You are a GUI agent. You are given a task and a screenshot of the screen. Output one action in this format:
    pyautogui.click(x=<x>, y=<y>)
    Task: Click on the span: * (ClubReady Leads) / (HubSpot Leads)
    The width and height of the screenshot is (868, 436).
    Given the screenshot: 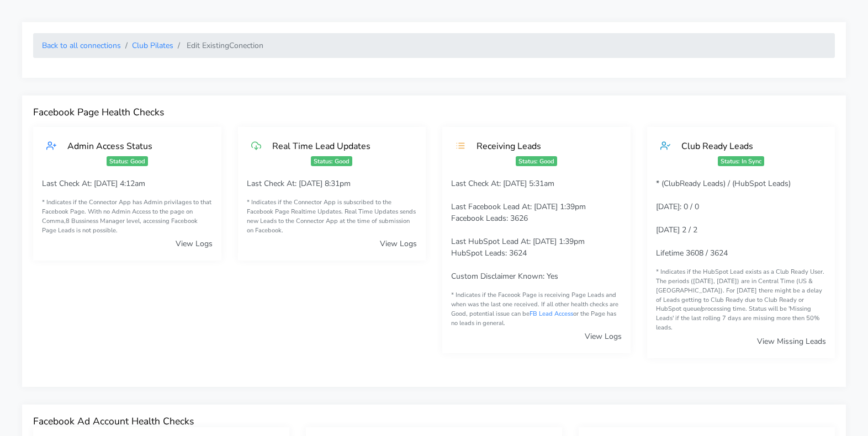 What is the action you would take?
    pyautogui.click(x=723, y=183)
    